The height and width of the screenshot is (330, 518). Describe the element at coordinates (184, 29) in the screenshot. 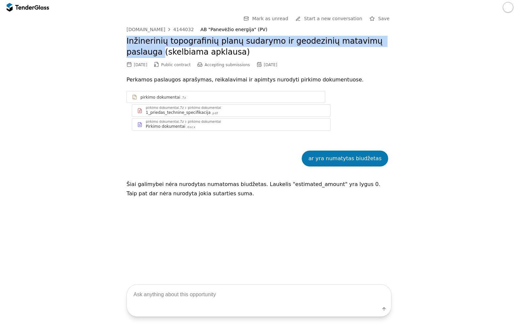

I see `div: 4144032` at that location.